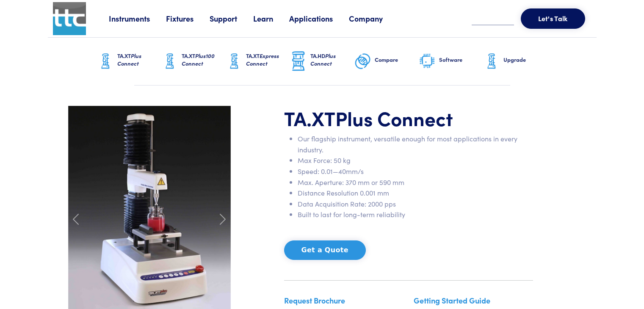  Describe the element at coordinates (553, 19) in the screenshot. I see `button: Let's Talk` at that location.